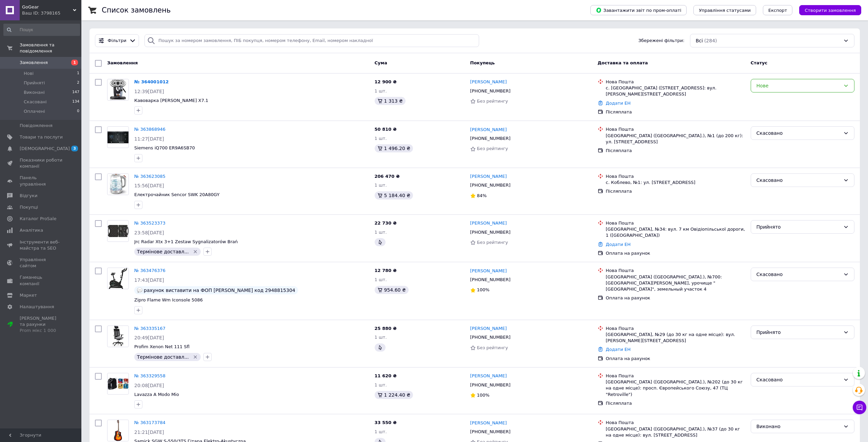  What do you see at coordinates (150, 376) in the screenshot?
I see `a: № 363329558` at bounding box center [150, 376].